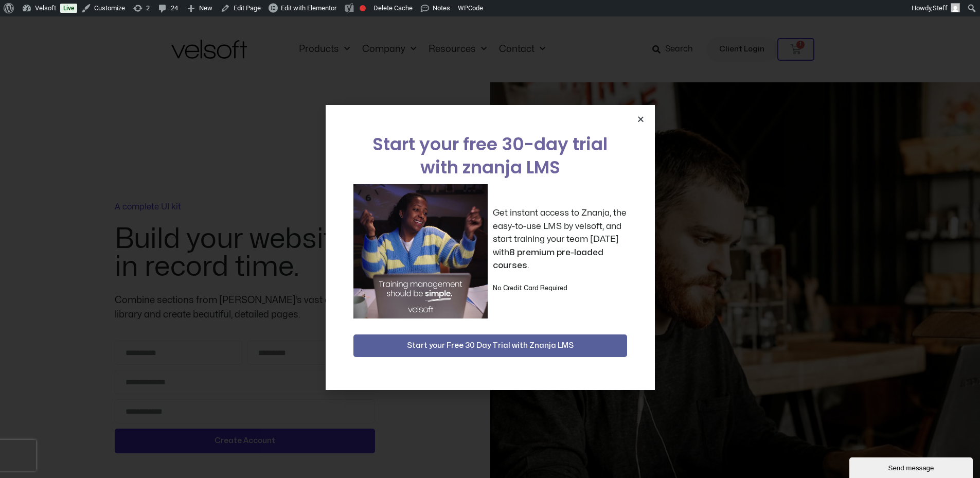  Describe the element at coordinates (530, 288) in the screenshot. I see `strong: No Credit Card Required` at that location.